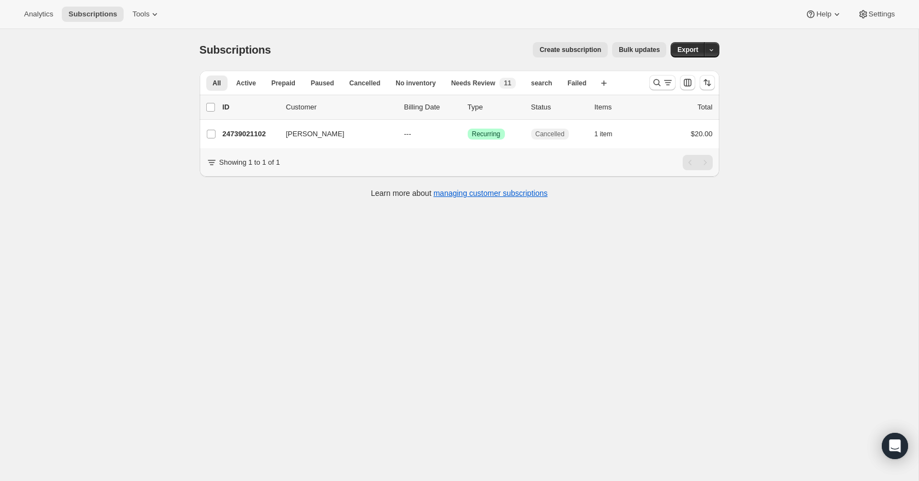  I want to click on span: 11, so click(507, 83).